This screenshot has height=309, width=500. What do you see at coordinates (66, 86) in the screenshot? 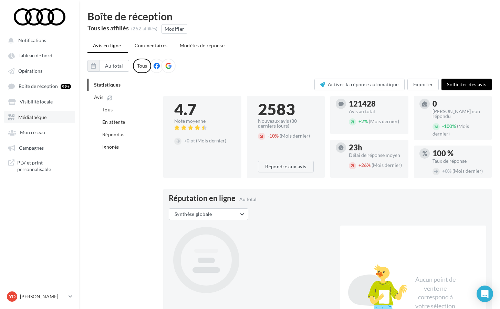
I see `div: 99+` at bounding box center [66, 86].